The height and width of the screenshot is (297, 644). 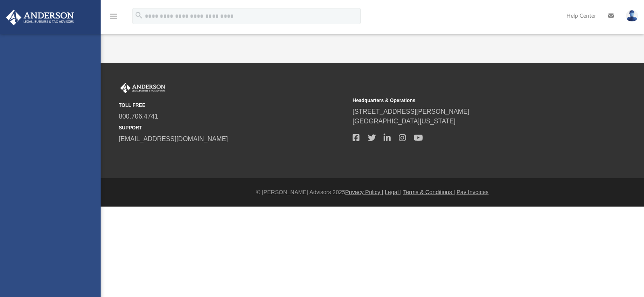 What do you see at coordinates (114, 16) in the screenshot?
I see `i: menu` at bounding box center [114, 16].